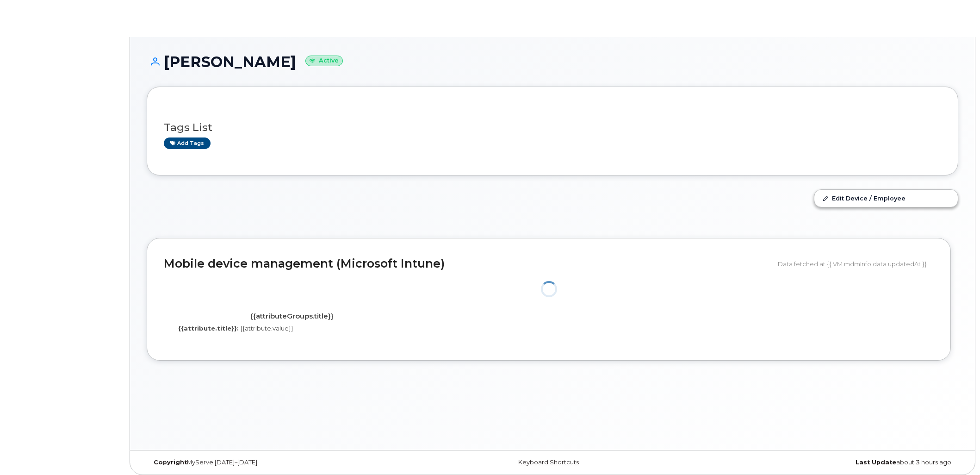 This screenshot has height=475, width=980. Describe the element at coordinates (187, 143) in the screenshot. I see `a: Add tags` at that location.